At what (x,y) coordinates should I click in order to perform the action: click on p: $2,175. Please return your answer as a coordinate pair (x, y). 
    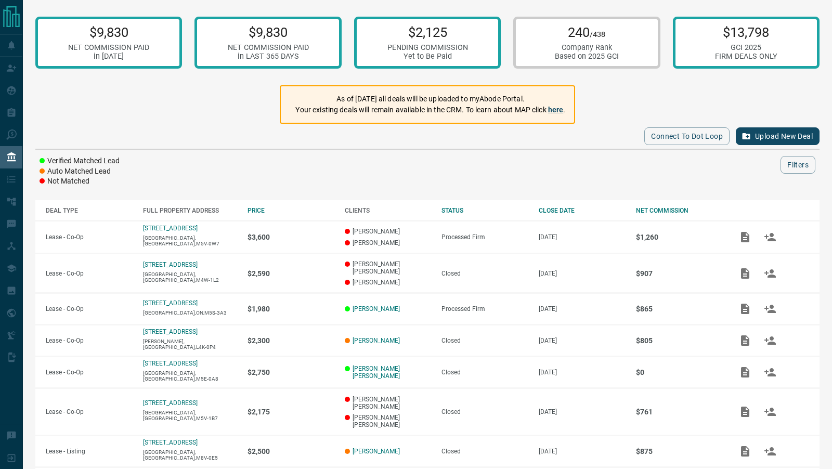
    Looking at the image, I should click on (291, 412).